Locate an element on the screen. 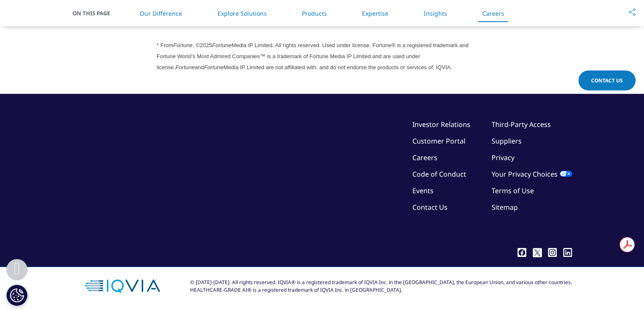 This screenshot has height=310, width=644. a: Customer Portal is located at coordinates (439, 141).